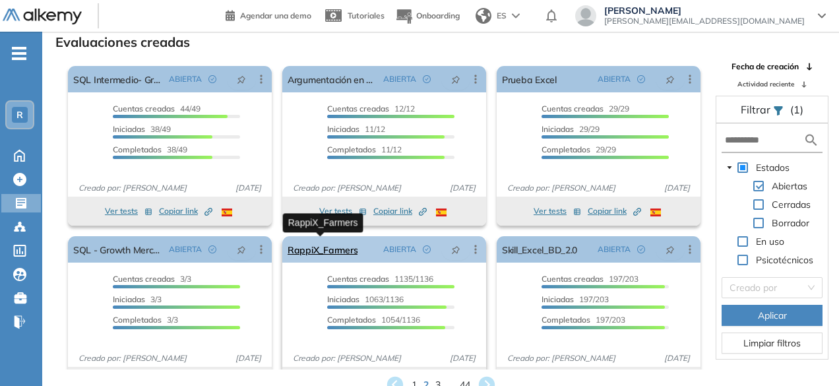 The width and height of the screenshot is (839, 386). I want to click on span: Abiertas, so click(790, 186).